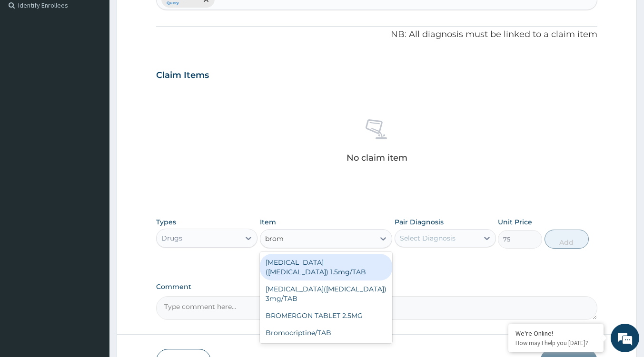  What do you see at coordinates (168, 16) in the screenshot?
I see `div: Minimize live chat window` at bounding box center [168, 16].